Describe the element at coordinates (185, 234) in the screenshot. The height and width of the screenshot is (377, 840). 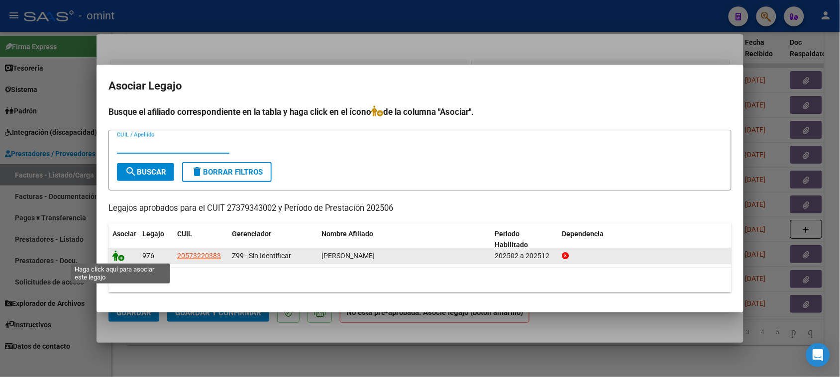
I see `span: CUIL` at that location.